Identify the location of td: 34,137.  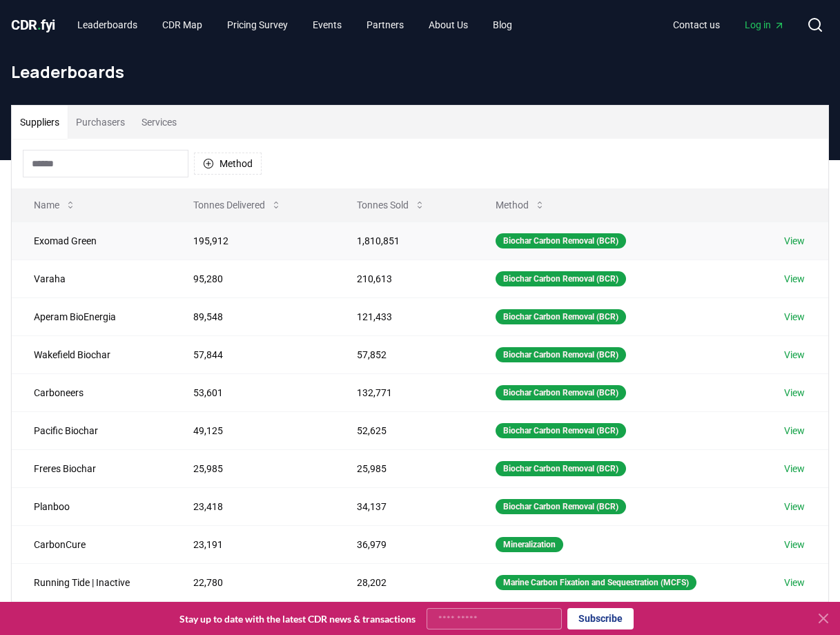
(404, 506).